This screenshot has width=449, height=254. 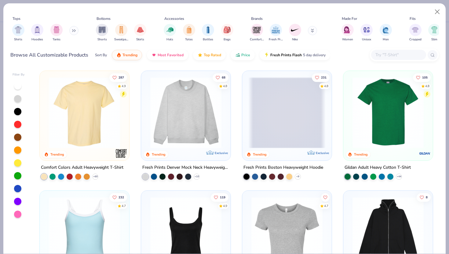 I want to click on span: Cropped, so click(x=416, y=39).